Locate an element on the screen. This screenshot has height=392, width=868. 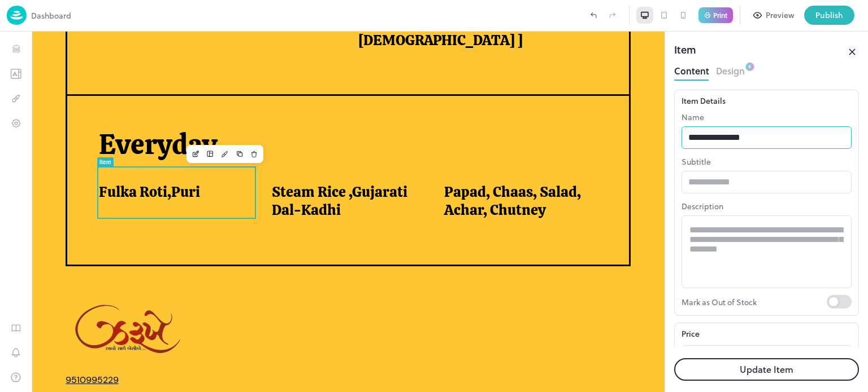
button: Publish is located at coordinates (829, 15).